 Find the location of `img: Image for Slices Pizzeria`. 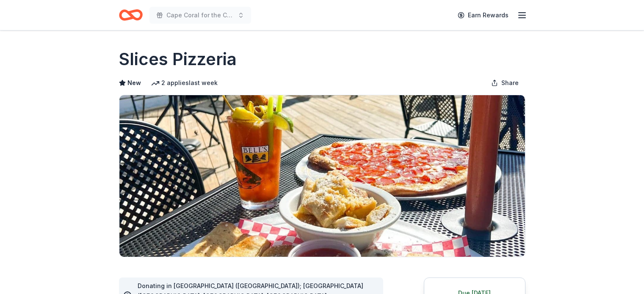

img: Image for Slices Pizzeria is located at coordinates (322, 176).